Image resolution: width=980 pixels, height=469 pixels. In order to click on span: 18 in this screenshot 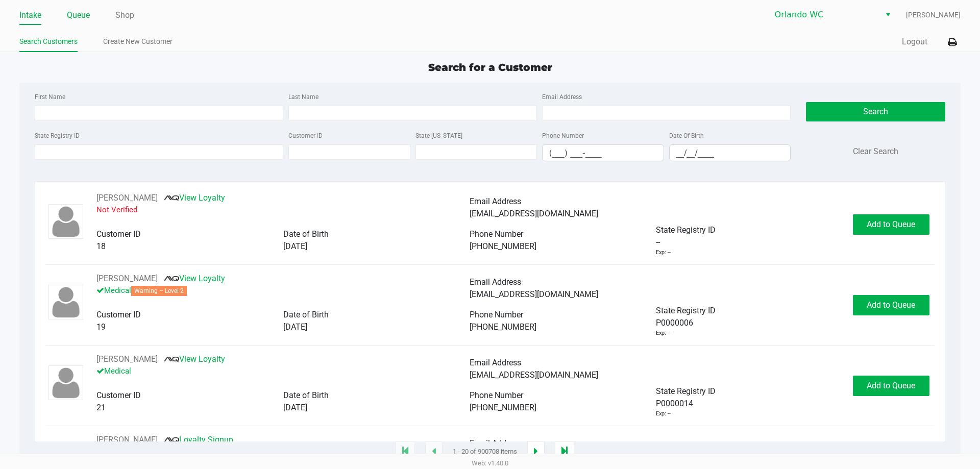, I will do `click(101, 246)`.